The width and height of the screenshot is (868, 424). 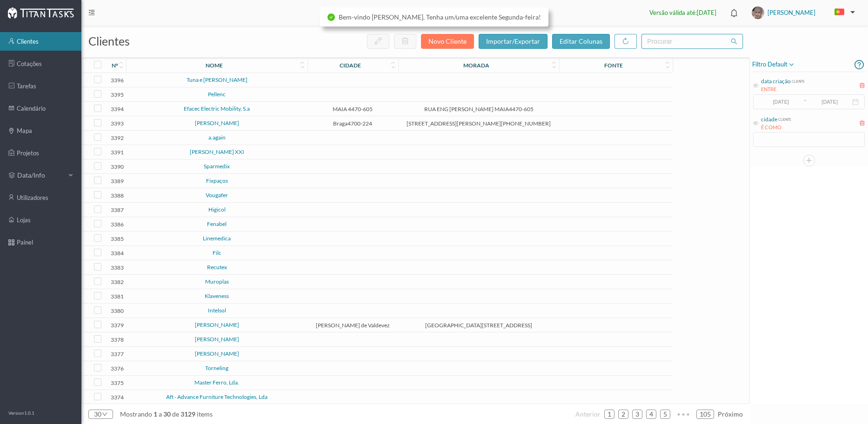 I want to click on span: clientes, so click(x=109, y=41).